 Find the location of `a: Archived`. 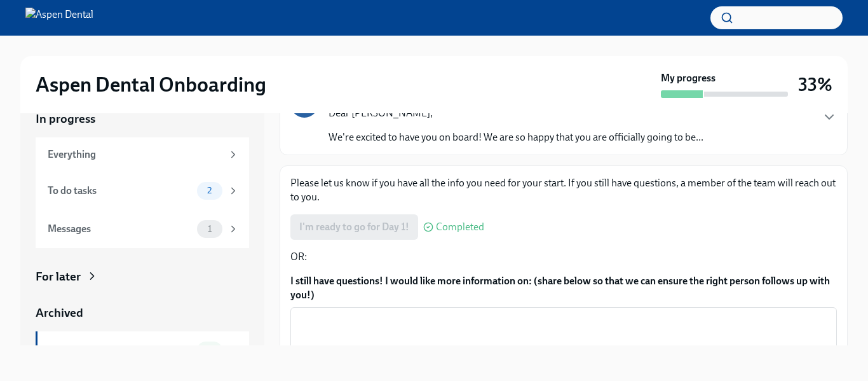

a: Archived is located at coordinates (142, 313).